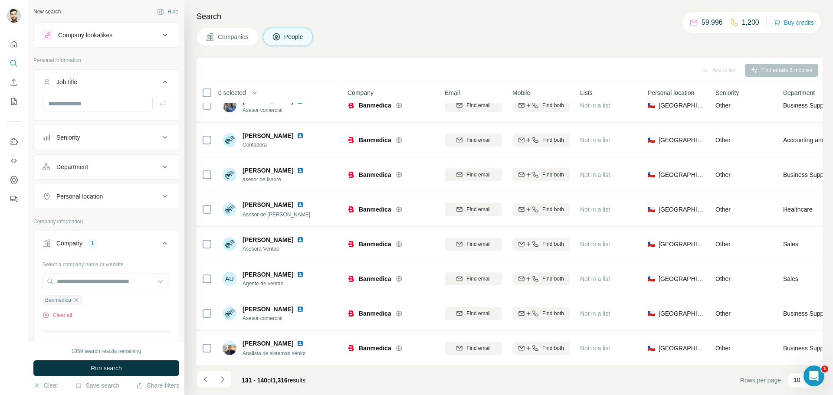 Image resolution: width=833 pixels, height=395 pixels. What do you see at coordinates (275, 145) in the screenshot?
I see `span: Contadora` at bounding box center [275, 145].